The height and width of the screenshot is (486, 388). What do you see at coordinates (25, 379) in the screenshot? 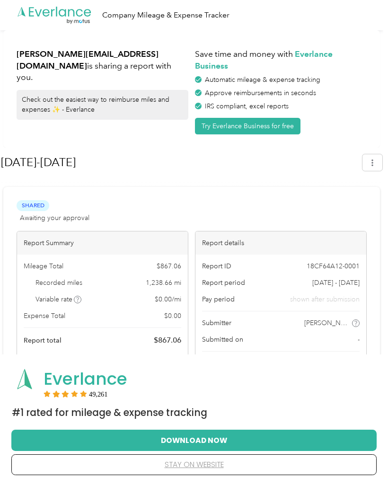
I see `img: App logo` at bounding box center [25, 379].